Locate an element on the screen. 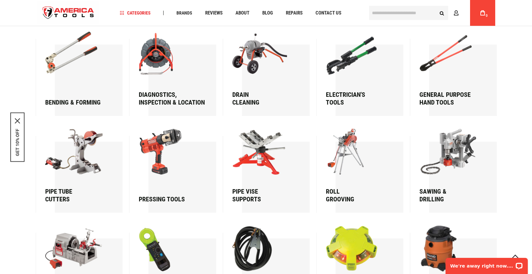 The image size is (532, 274). div: Bending & forming is located at coordinates (76, 102).